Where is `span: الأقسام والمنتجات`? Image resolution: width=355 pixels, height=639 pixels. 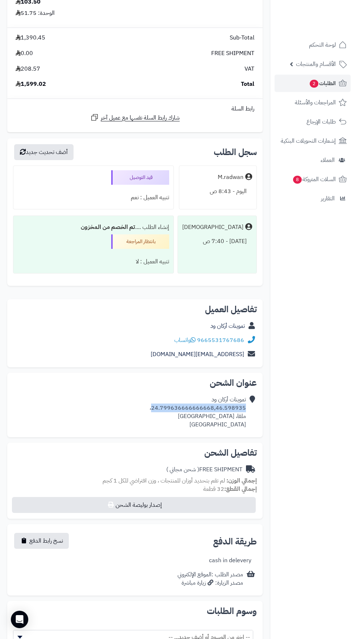 span: الأقسام والمنتجات is located at coordinates (316, 64).